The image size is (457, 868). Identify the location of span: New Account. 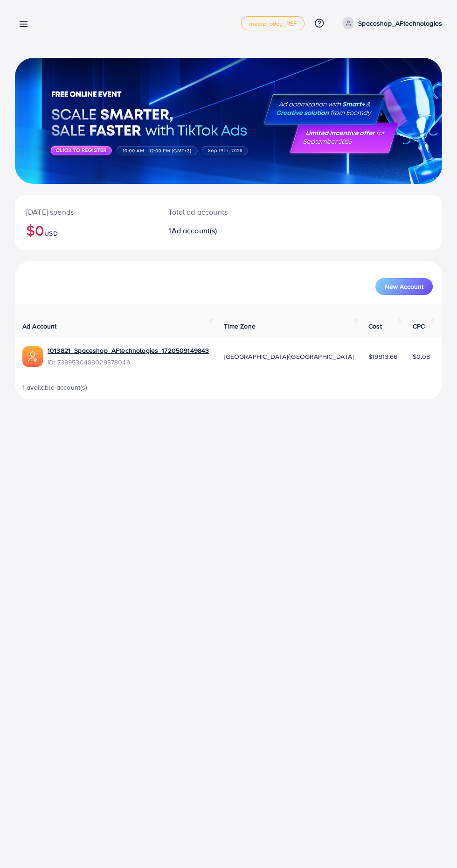
(404, 286).